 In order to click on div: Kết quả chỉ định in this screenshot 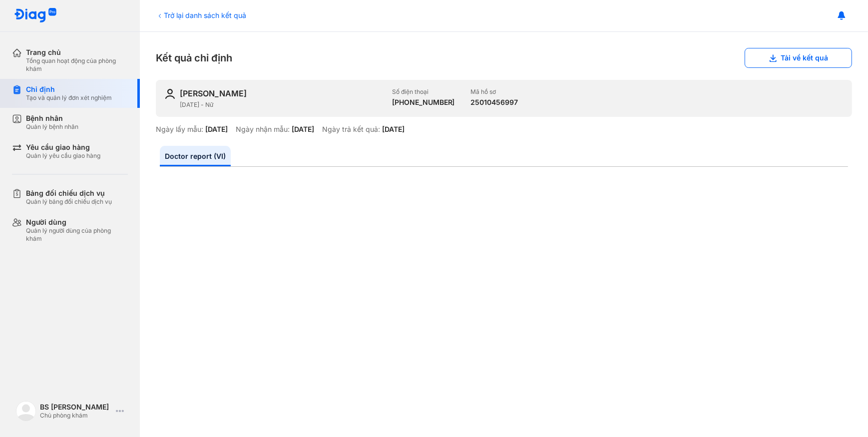, I will do `click(504, 58)`.